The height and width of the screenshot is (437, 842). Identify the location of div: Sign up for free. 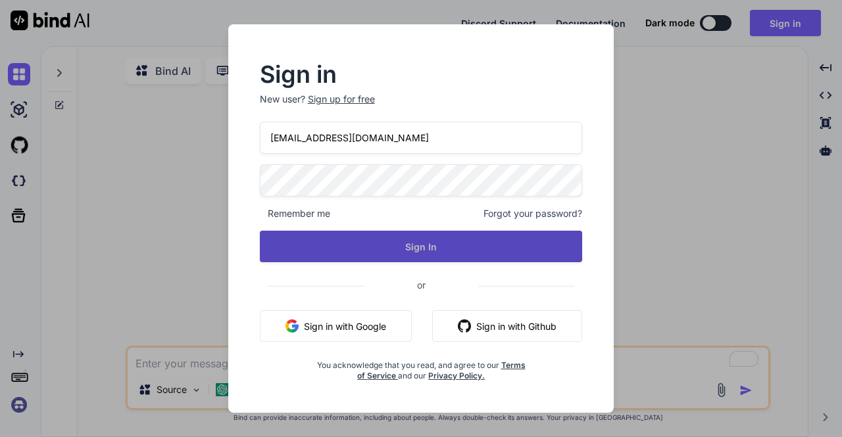
(341, 99).